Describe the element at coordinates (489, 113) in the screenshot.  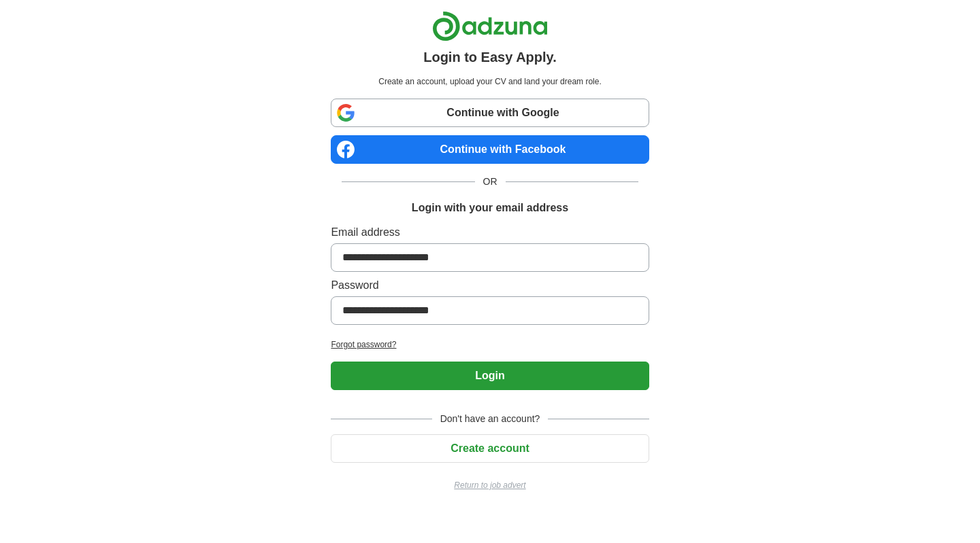
I see `a: Continue with Google` at that location.